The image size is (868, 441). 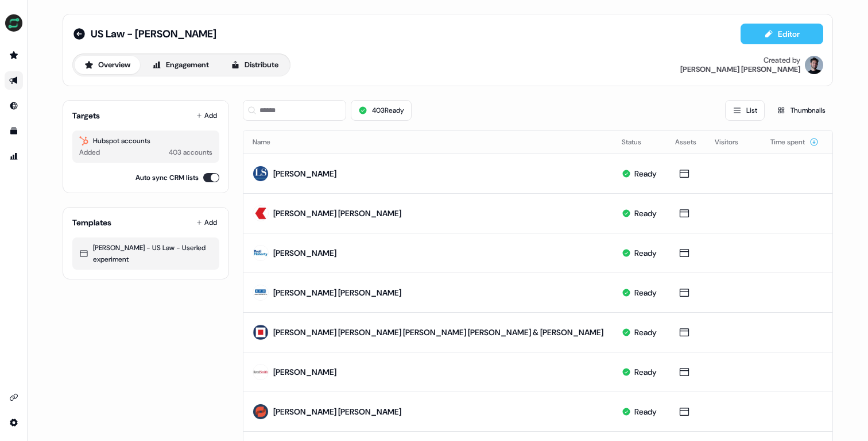 I want to click on button: Overview, so click(x=108, y=65).